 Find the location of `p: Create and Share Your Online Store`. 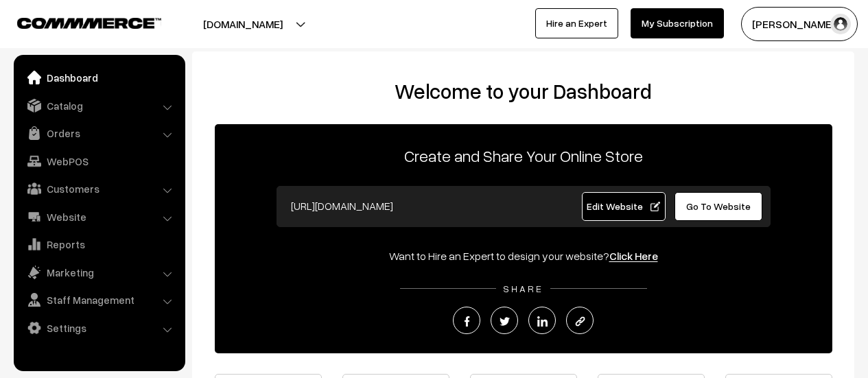

p: Create and Share Your Online Store is located at coordinates (524, 155).